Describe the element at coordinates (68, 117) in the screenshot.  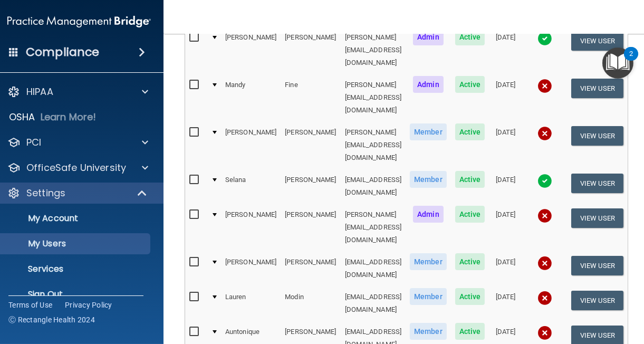
I see `p: Learn More!` at that location.